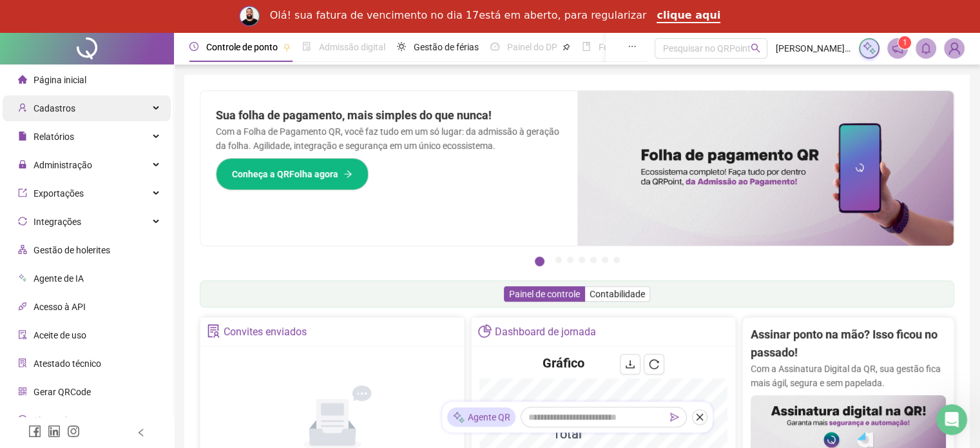 This screenshot has width=980, height=448. What do you see at coordinates (35, 430) in the screenshot?
I see `span: facebook` at bounding box center [35, 430].